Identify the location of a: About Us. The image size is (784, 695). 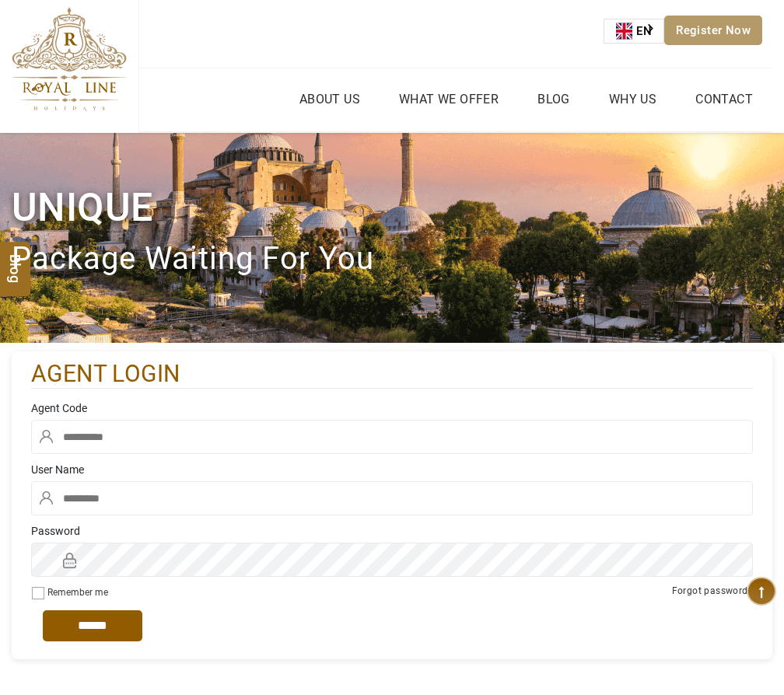
(330, 99).